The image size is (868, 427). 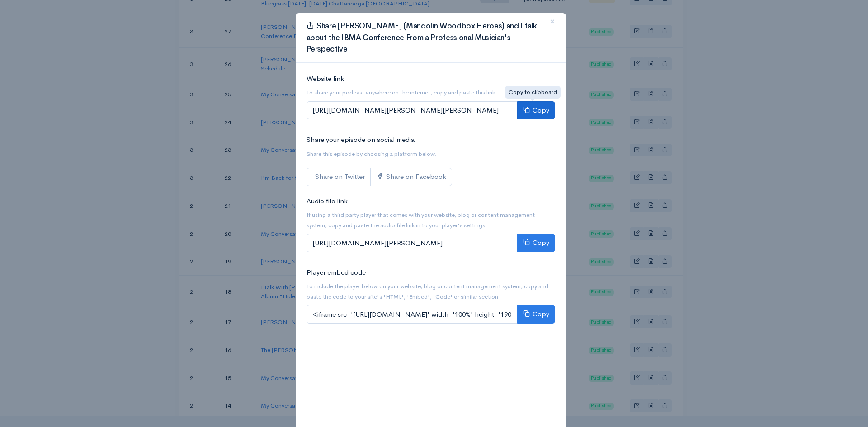 What do you see at coordinates (371, 153) in the screenshot?
I see `small: Share this episode by choosing a platform below.` at bounding box center [371, 153].